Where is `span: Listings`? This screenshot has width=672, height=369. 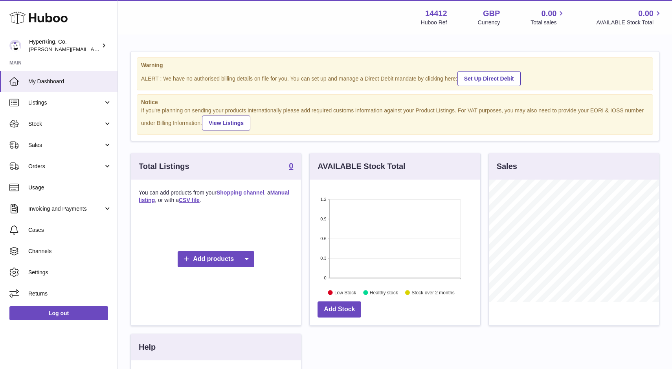 span: Listings is located at coordinates (66, 103).